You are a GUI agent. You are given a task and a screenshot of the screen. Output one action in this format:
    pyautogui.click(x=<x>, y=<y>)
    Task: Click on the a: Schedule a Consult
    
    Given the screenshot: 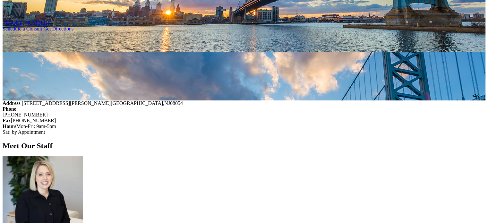 What is the action you would take?
    pyautogui.click(x=22, y=29)
    